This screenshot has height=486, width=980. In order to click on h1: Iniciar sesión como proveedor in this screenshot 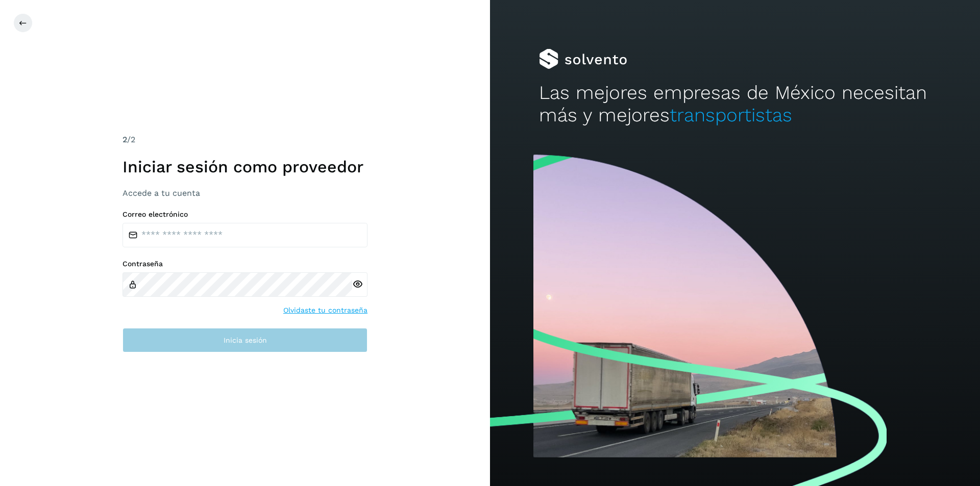, I will do `click(245, 167)`.